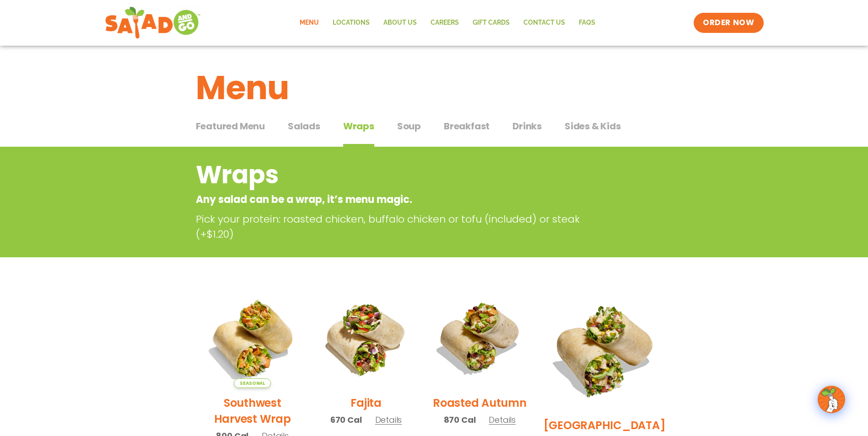 Image resolution: width=868 pixels, height=436 pixels. Describe the element at coordinates (445, 23) in the screenshot. I see `a: Careers` at that location.